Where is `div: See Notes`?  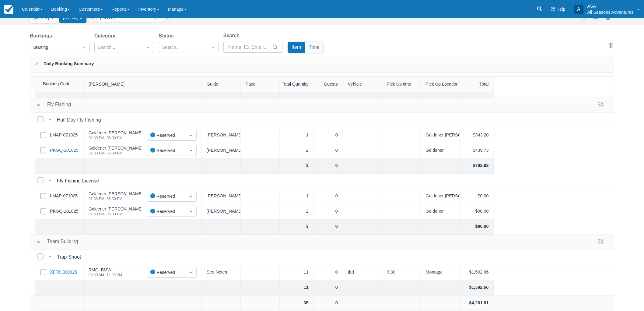
div: See Notes is located at coordinates (222, 273).